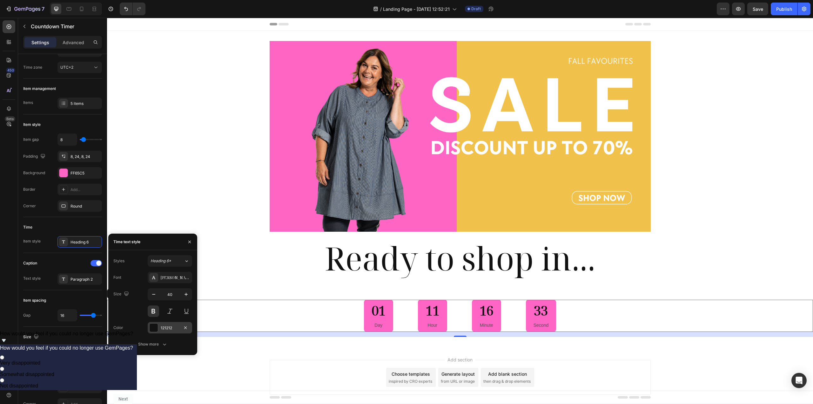 This screenshot has width=813, height=404. I want to click on p: 7, so click(43, 9).